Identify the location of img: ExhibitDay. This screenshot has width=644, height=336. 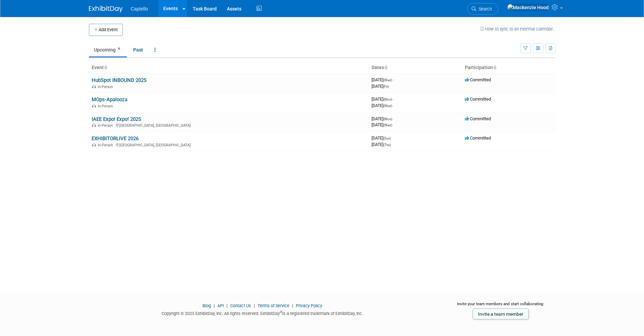
(106, 9).